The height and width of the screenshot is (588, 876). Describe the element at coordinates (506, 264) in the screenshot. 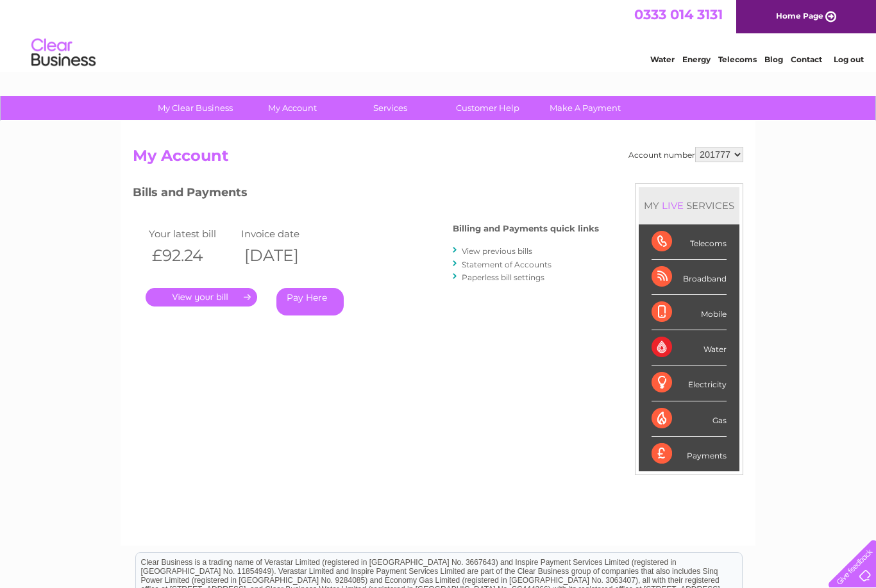

I see `a: Statement of Accounts` at that location.